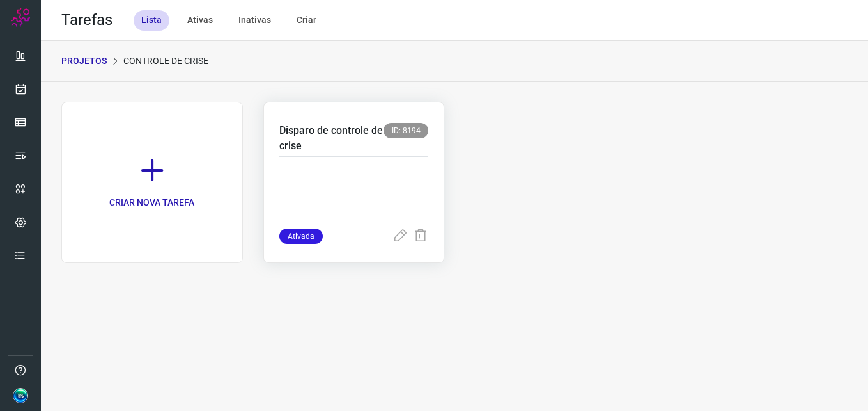  I want to click on img: 688dd65d34f4db4d93ce8256e11a8269.jpg, so click(21, 396).